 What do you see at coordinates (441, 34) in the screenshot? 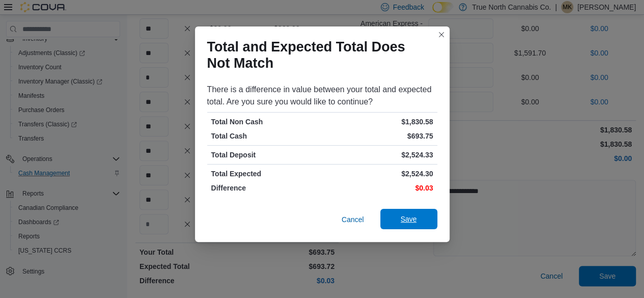
I see `button: Closes this modal window` at bounding box center [441, 34].